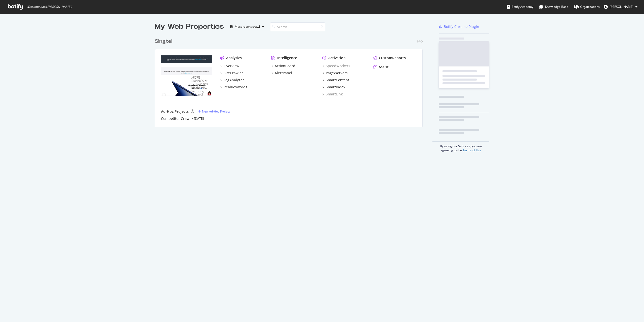 The width and height of the screenshot is (644, 322). Describe the element at coordinates (554, 7) in the screenshot. I see `div: Knowledge Base` at that location.